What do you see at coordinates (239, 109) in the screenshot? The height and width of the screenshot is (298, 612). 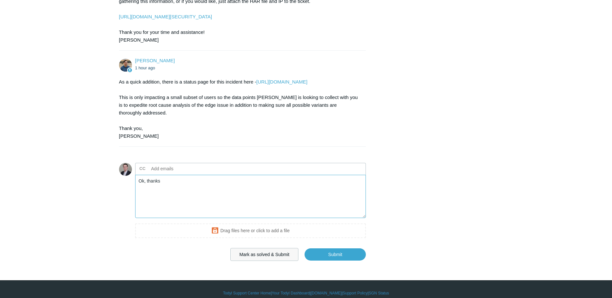 I see `div: As a quick addition, there is a status page for this incident here - This is only impacting a sma...` at bounding box center [239, 109].